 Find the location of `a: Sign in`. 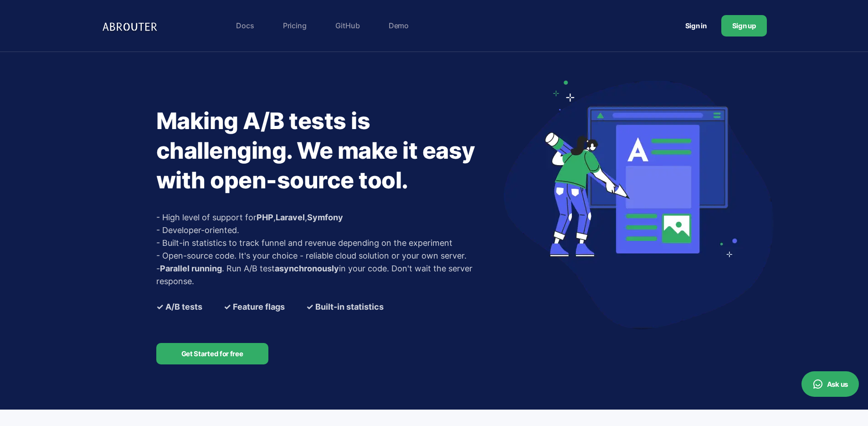

a: Sign in is located at coordinates (696, 26).